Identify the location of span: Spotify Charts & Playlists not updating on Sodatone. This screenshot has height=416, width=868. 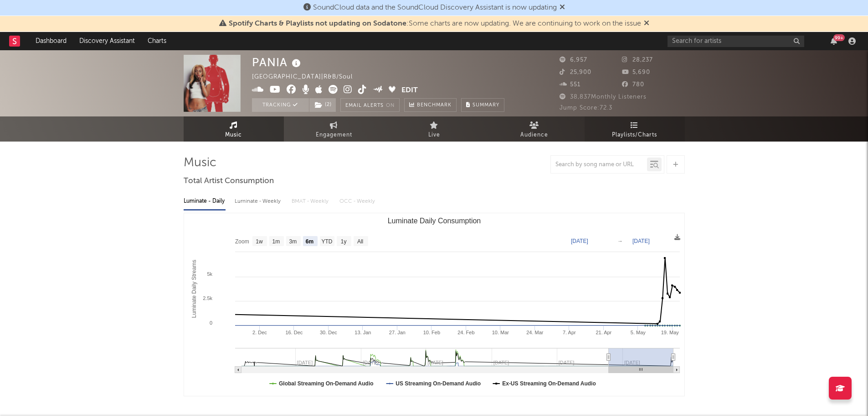
(318, 23).